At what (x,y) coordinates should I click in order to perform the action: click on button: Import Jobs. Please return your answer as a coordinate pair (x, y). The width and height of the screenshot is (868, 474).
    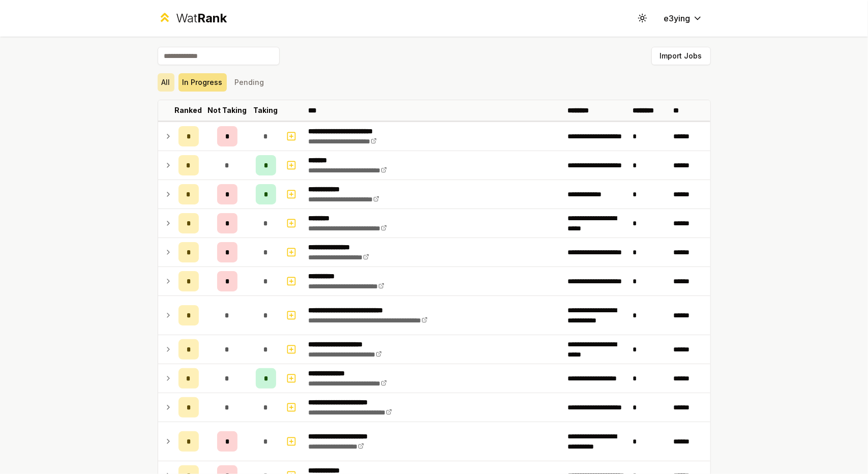
    Looking at the image, I should click on (681, 55).